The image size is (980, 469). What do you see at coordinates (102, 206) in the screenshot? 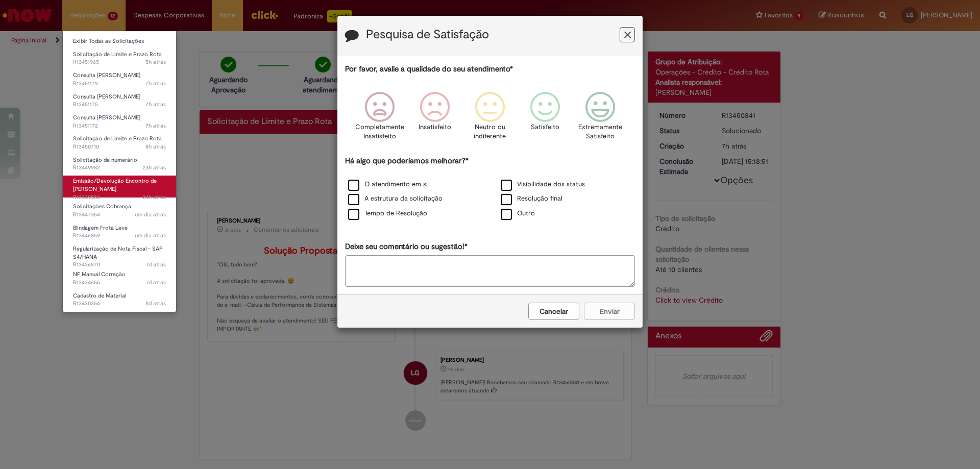
I see `span: Solicitações Cobrança` at bounding box center [102, 206].